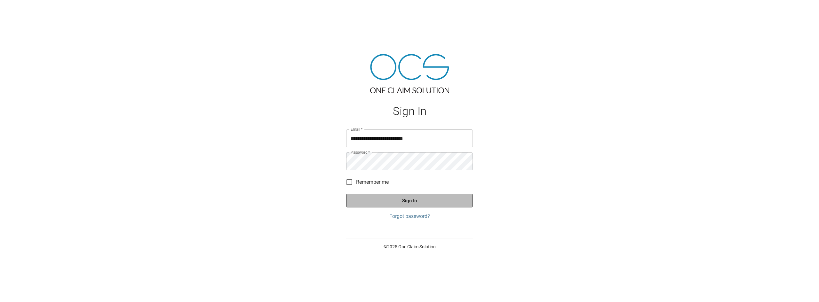 Image resolution: width=819 pixels, height=302 pixels. What do you see at coordinates (357, 129) in the screenshot?
I see `label: Email` at bounding box center [357, 129].